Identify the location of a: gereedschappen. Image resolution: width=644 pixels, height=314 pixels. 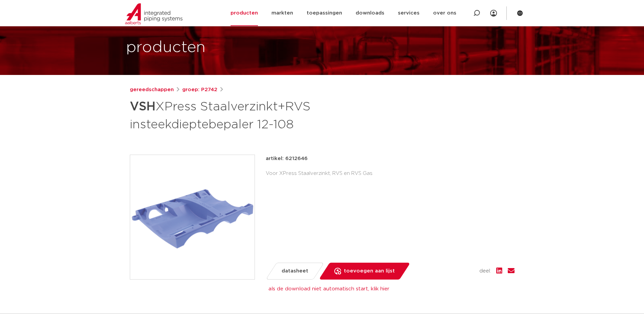
(152, 90).